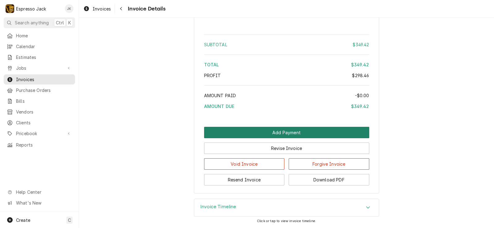 The height and width of the screenshot is (228, 494). I want to click on button: Resend Invoice, so click(244, 180).